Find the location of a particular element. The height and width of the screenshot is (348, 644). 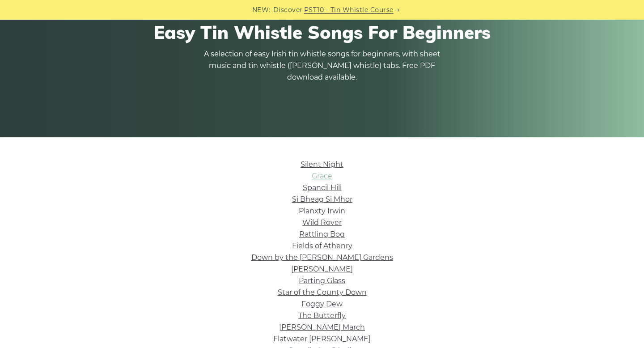

a: Spancil Hill is located at coordinates (322, 188).